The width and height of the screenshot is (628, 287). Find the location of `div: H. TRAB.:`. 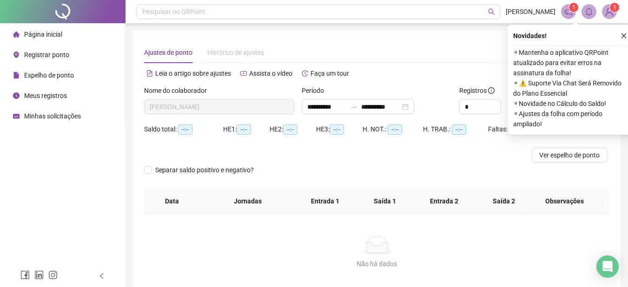

div: H. TRAB.: is located at coordinates (456, 129).